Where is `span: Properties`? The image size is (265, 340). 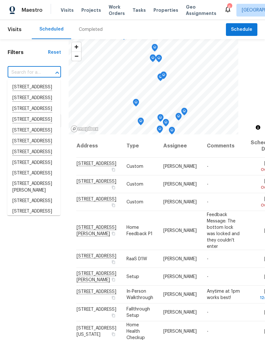 span: Properties is located at coordinates (166, 10).